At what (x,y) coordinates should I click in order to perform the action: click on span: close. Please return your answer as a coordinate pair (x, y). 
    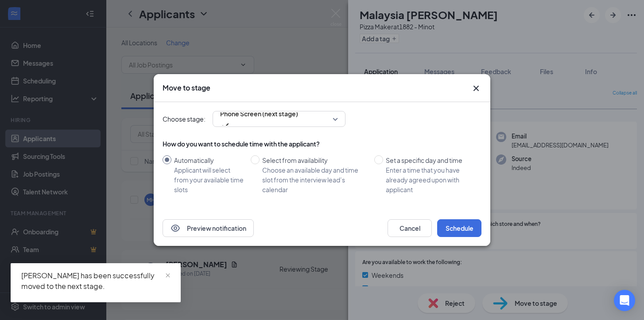
    Looking at the image, I should click on (168, 276).